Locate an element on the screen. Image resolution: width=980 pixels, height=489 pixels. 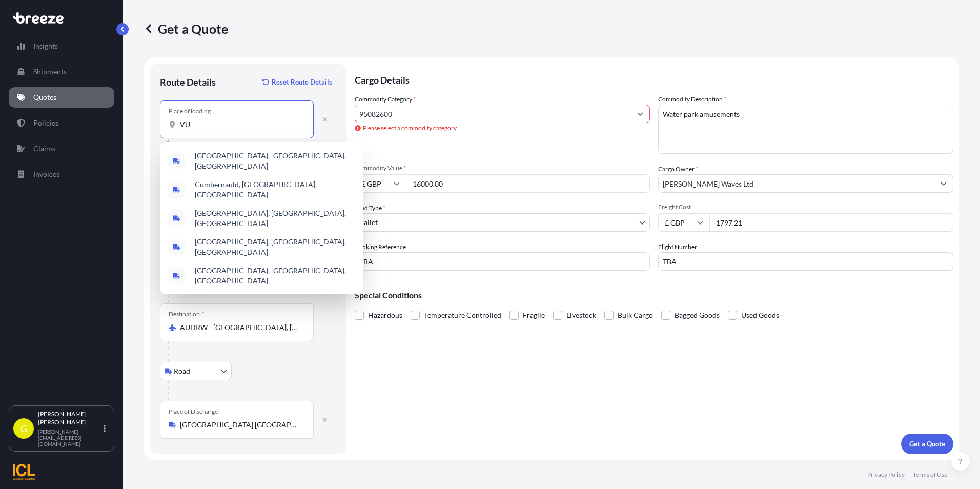
p: Privacy Policy is located at coordinates (886, 475).